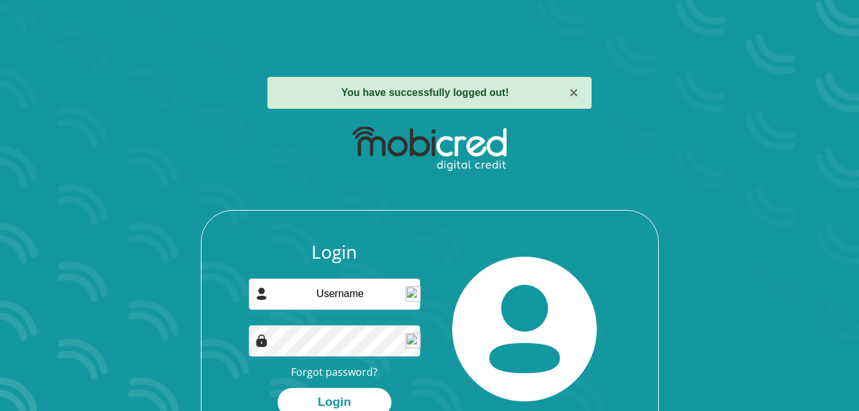  Describe the element at coordinates (429, 149) in the screenshot. I see `img: mobicred logo` at that location.